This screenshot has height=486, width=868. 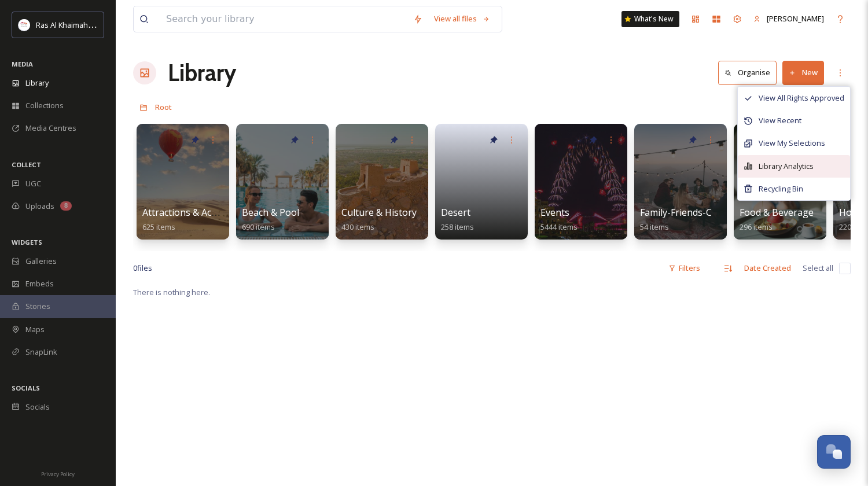 I want to click on span: Food & Beverage, so click(x=776, y=212).